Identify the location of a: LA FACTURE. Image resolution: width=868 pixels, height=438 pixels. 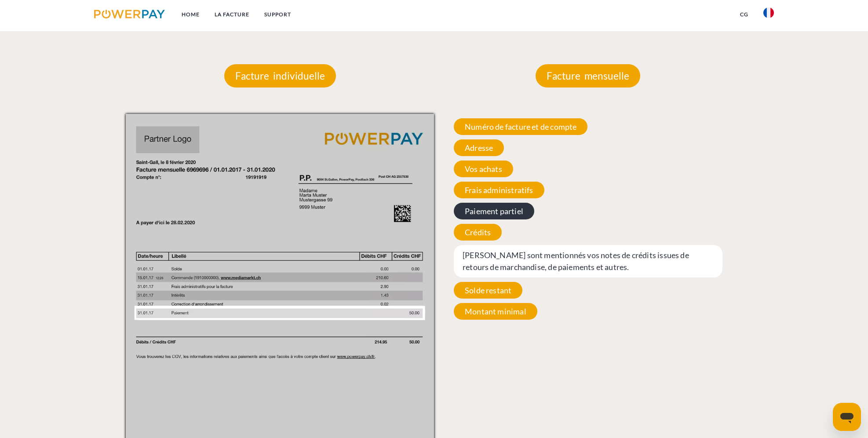
(232, 14).